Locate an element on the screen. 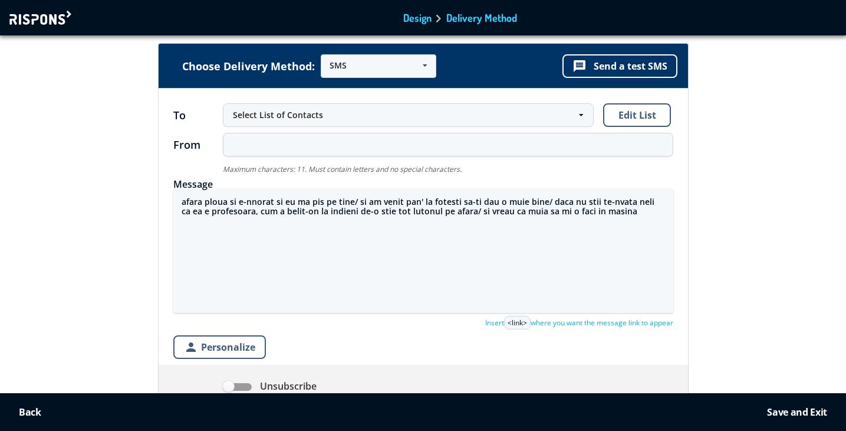 The width and height of the screenshot is (846, 431). p: Insert where you want the message link to appear is located at coordinates (579, 322).